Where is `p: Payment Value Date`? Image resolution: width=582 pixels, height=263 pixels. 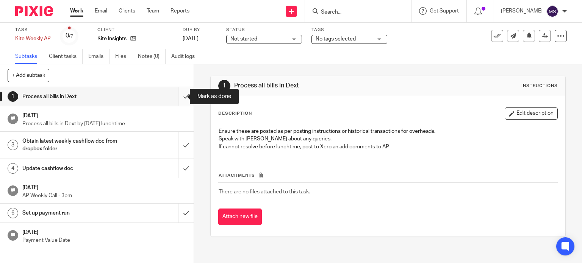 p: Payment Value Date is located at coordinates (104, 241).